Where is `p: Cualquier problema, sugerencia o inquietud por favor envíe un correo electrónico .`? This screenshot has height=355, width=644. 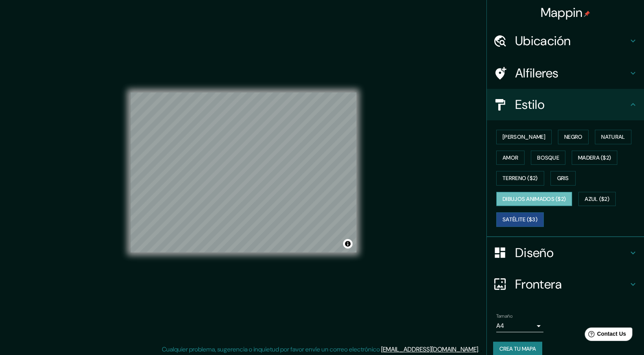 p: Cualquier problema, sugerencia o inquietud por favor envíe un correo electrónico . is located at coordinates (321, 350).